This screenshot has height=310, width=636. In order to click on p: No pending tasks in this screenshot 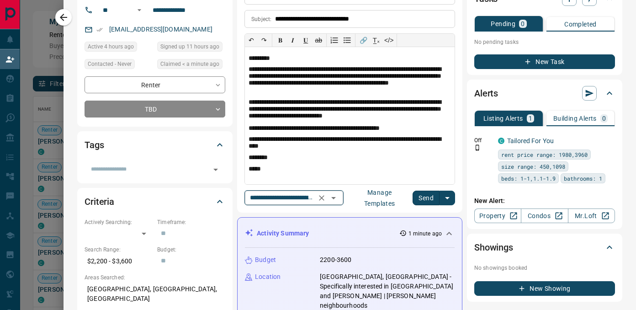, I will do `click(544, 42)`.